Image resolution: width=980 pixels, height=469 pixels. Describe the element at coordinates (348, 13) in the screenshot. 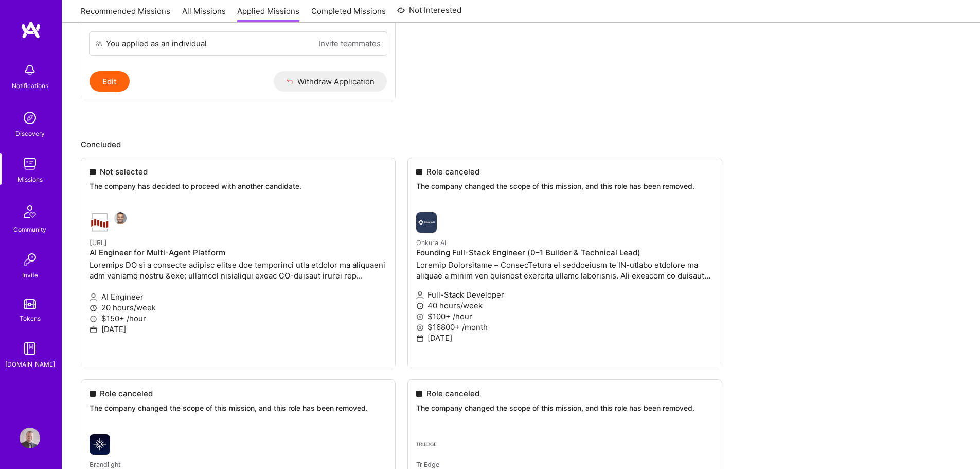

I see `a: Completed Missions` at that location.